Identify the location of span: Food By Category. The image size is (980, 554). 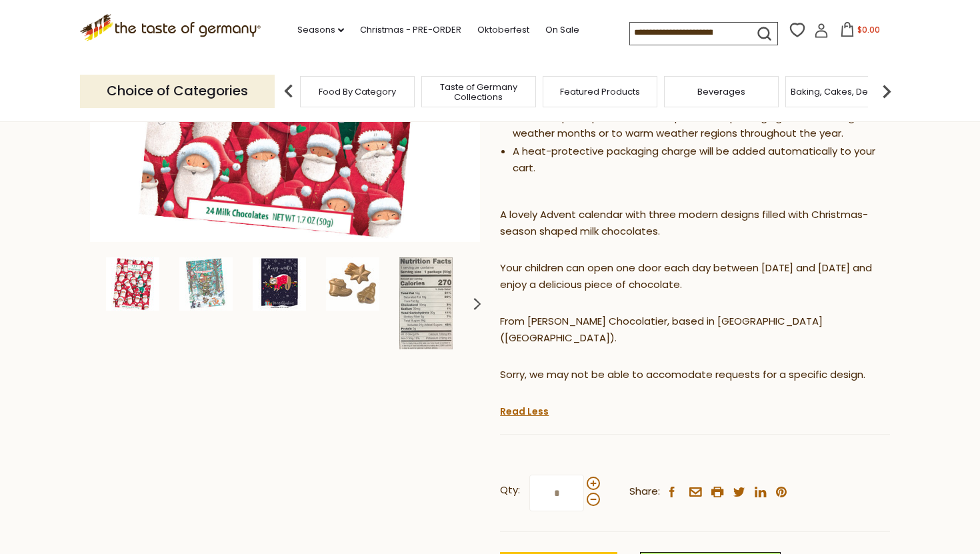
(358, 91).